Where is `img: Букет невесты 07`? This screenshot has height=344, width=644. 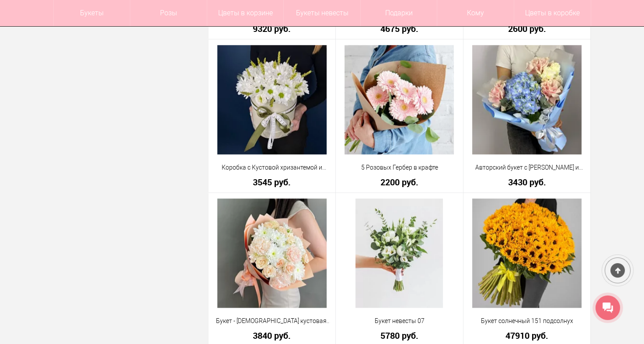
img: Букет невесты 07 is located at coordinates (399, 253).